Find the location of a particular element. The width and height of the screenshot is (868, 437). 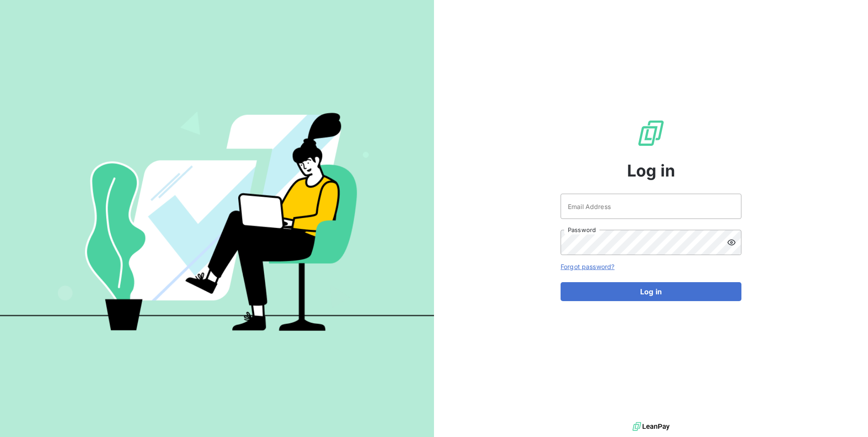

a: Forgot password? is located at coordinates (587, 267).